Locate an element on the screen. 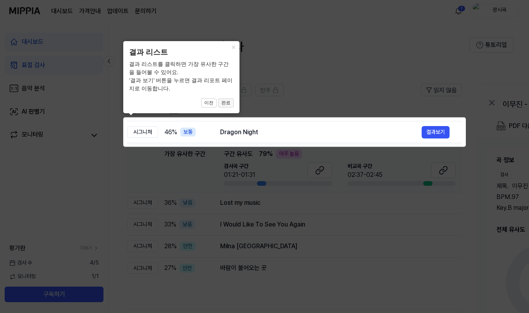  div: Dragon Night is located at coordinates (321, 132).